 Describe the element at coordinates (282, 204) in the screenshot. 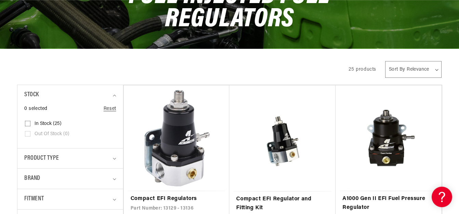

I see `a: Compact EFI Regulator and Fitting Kit` at that location.